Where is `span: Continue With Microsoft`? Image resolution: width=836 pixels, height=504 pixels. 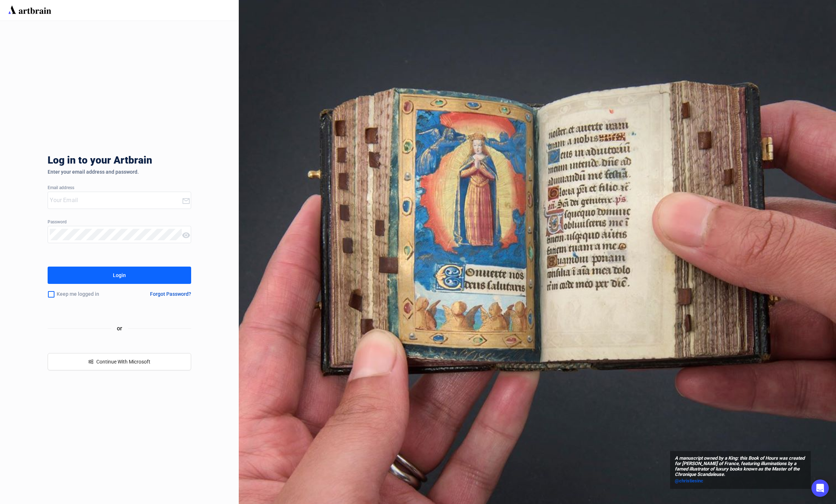
span: Continue With Microsoft is located at coordinates (123, 362).